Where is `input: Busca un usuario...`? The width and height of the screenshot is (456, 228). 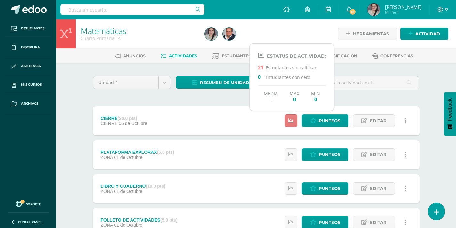
input: Busca un usuario... is located at coordinates (133, 10).